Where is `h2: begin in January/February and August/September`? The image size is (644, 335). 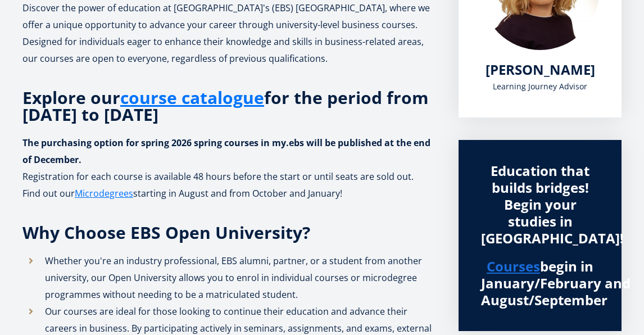 h2: begin in January/February and August/September is located at coordinates (540, 283).